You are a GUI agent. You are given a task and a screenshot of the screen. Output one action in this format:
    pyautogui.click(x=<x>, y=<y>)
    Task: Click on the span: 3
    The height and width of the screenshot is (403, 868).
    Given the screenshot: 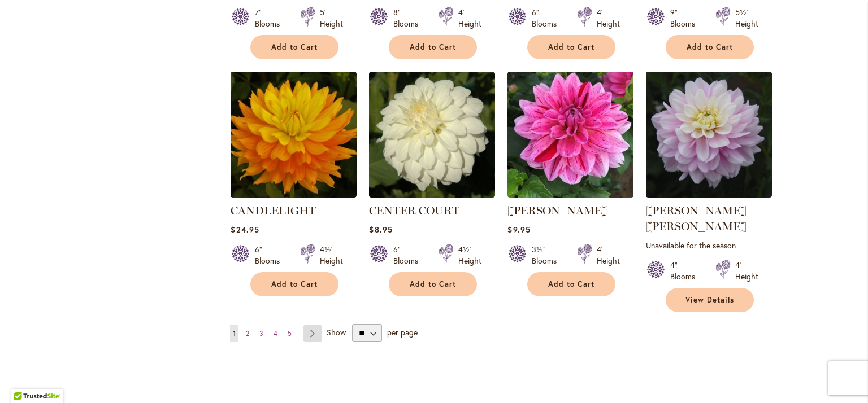 What is the action you would take?
    pyautogui.click(x=261, y=333)
    